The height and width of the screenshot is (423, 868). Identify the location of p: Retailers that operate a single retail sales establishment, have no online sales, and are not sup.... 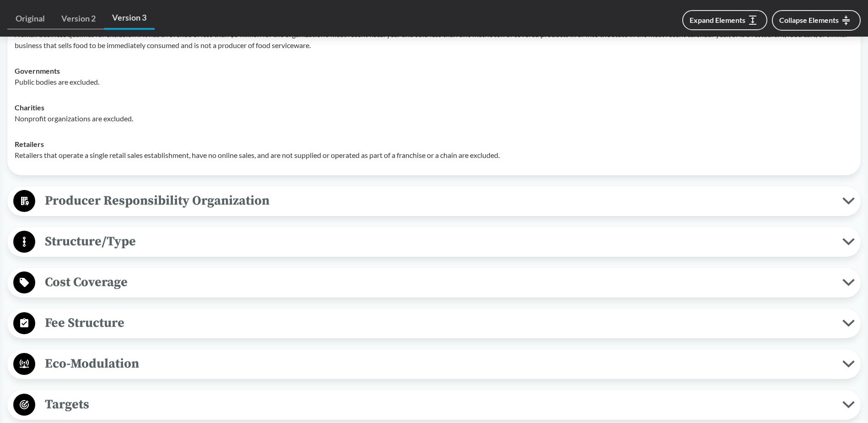
(433, 155).